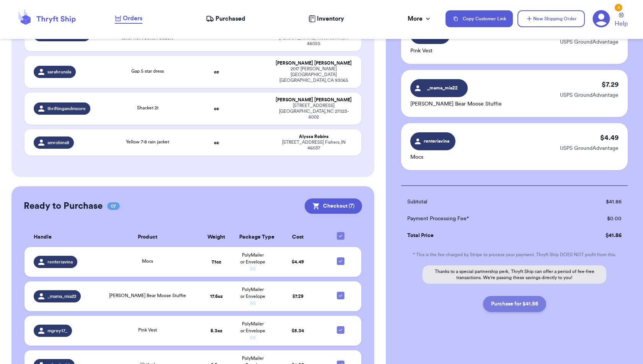  I want to click on td: $ 0.00, so click(597, 219).